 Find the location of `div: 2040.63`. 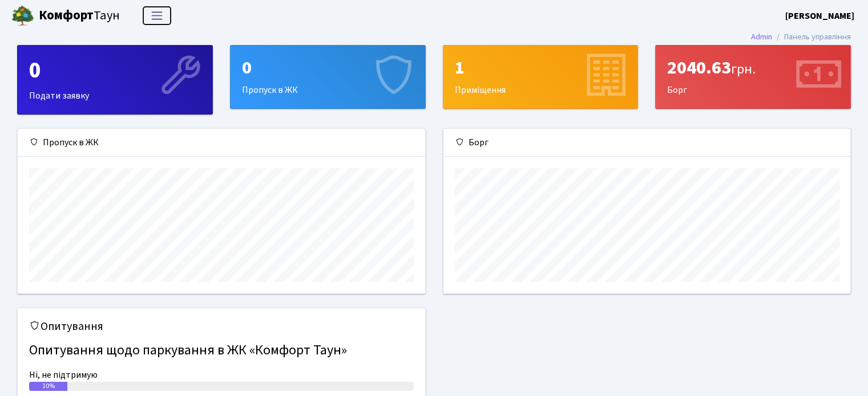

div: 2040.63 is located at coordinates (753, 68).